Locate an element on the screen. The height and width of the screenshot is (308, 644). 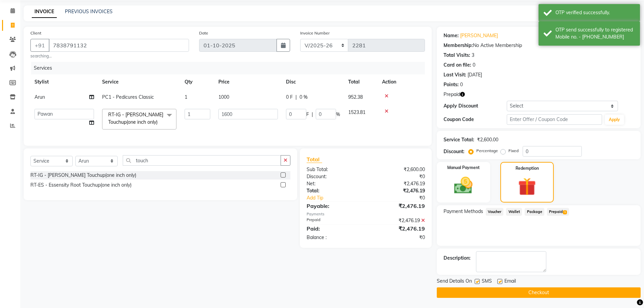
div: Services is located at coordinates (231, 68).